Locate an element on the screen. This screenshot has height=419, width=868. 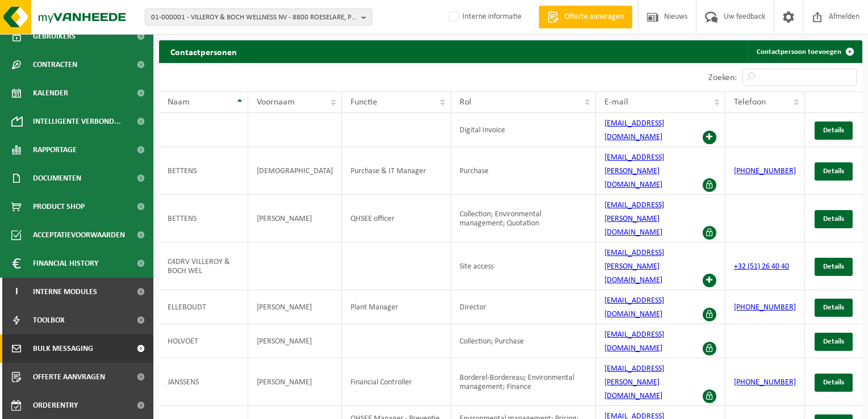
button: 01-000001 - VILLEROY & BOCH WELLNESS NV - 8800 ROESELARE, POPULIERSTRAAT 1 is located at coordinates (258, 17).